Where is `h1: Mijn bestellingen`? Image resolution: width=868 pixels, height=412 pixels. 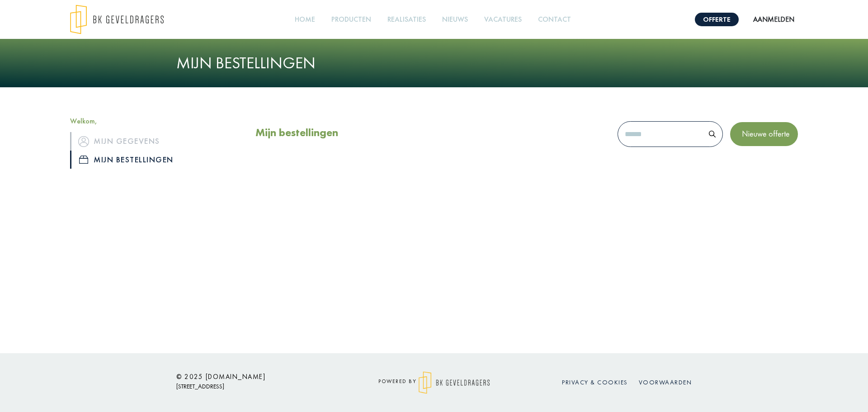
h1: Mijn bestellingen is located at coordinates (434, 63).